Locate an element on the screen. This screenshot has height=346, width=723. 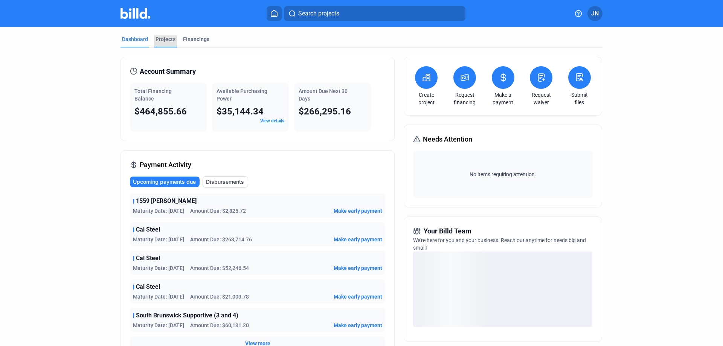
span: $266,295.16 is located at coordinates (325, 112).